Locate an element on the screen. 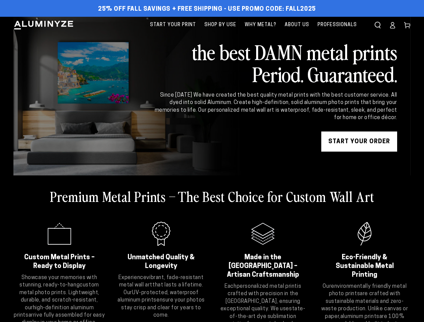 This screenshot has height=322, width=424. a: Start Your Print is located at coordinates (173, 25).